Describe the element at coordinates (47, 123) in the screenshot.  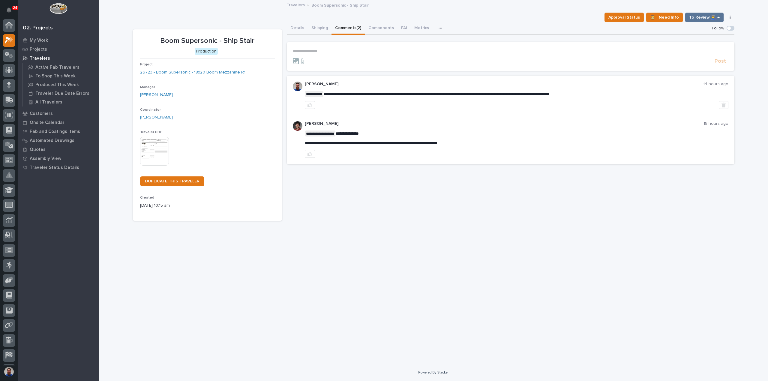
I see `p: Onsite Calendar` at that location.